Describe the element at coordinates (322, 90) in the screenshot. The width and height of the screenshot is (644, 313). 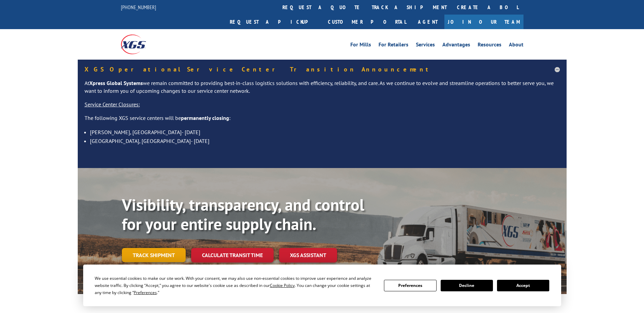
I see `p: At we remain committed to providing best-in-class logistics solutions with efficiency, reliabilit...` at that location.